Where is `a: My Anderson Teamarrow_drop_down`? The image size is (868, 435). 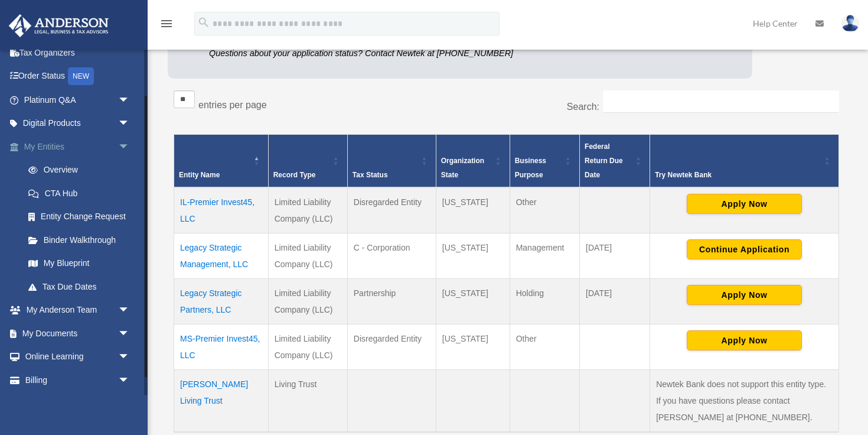 a: My Anderson Teamarrow_drop_down is located at coordinates (78, 310).